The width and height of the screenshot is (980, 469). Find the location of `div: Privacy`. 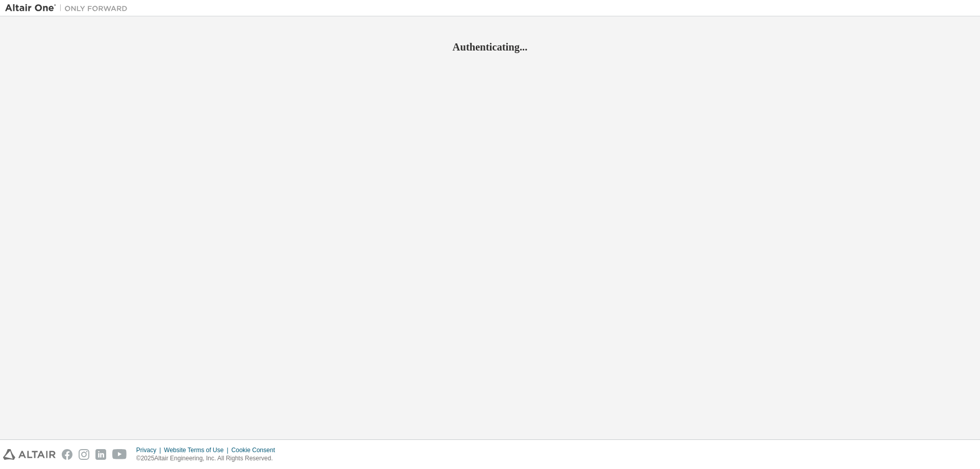

div: Privacy is located at coordinates (150, 450).